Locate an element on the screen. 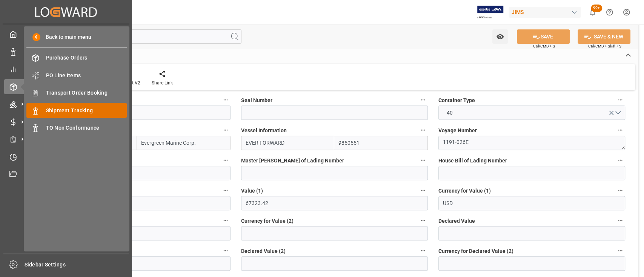  button: SAVE & NEW is located at coordinates (604, 37).